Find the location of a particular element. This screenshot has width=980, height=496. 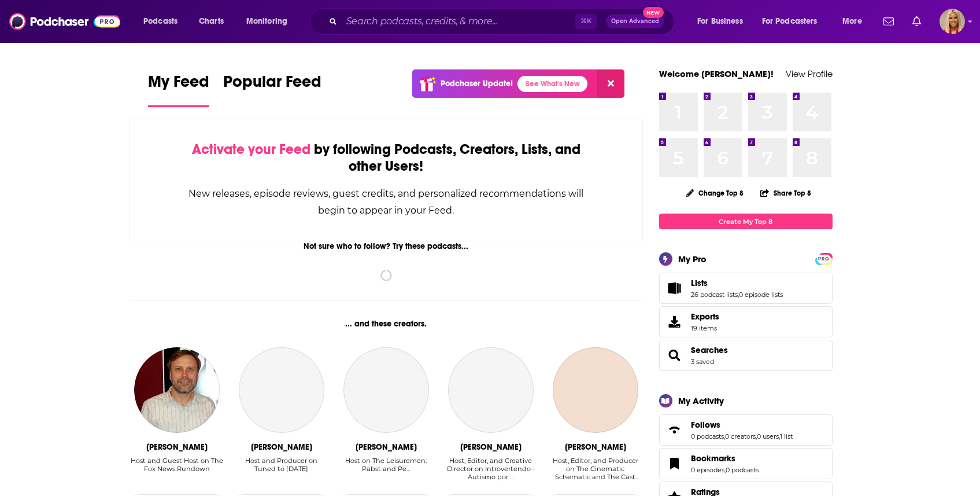

span: Charts is located at coordinates (211, 21).